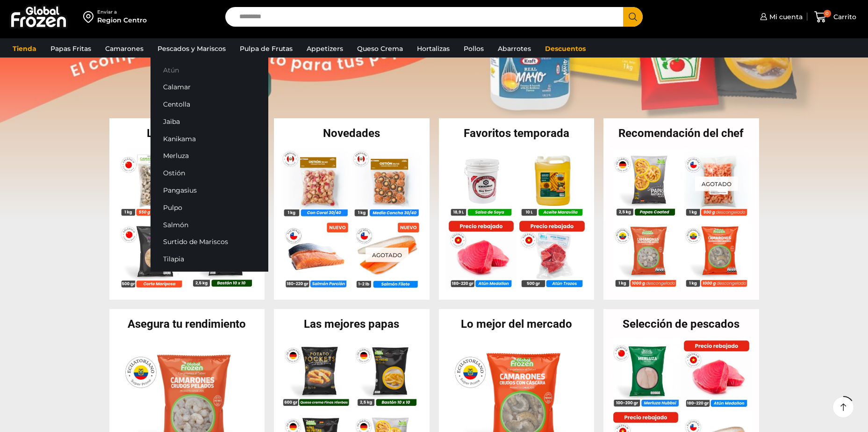 Image resolution: width=868 pixels, height=432 pixels. Describe the element at coordinates (210, 156) in the screenshot. I see `a: Merluza` at that location.